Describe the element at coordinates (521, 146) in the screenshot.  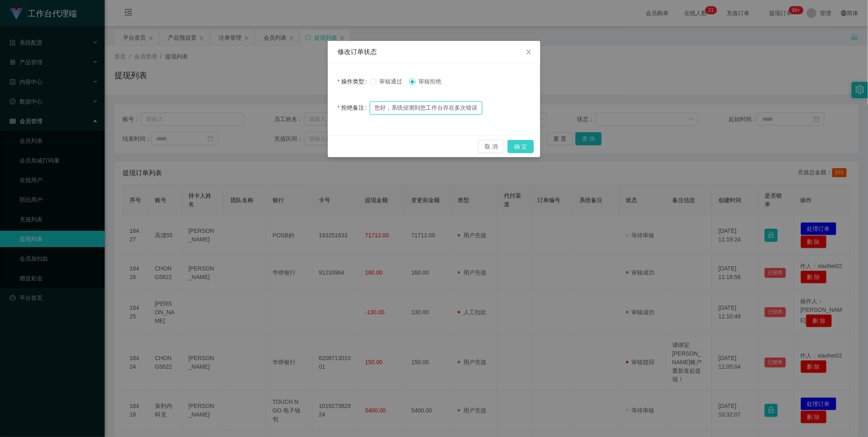
I see `button: 确 定` at that location.